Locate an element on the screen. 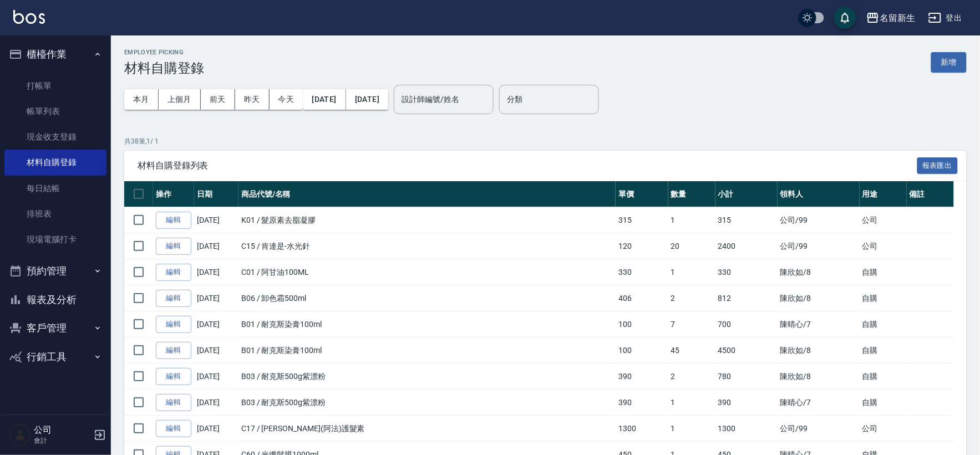 This screenshot has height=455, width=980. td: 陳晴心 /7 is located at coordinates (818, 402).